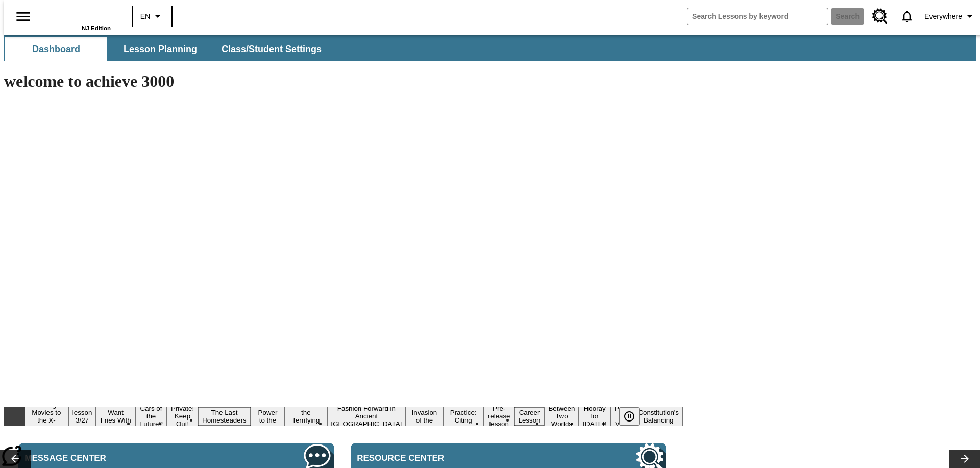 This screenshot has height=468, width=980. I want to click on button: Slide 5 Private! Keep Out!, so click(182, 416).